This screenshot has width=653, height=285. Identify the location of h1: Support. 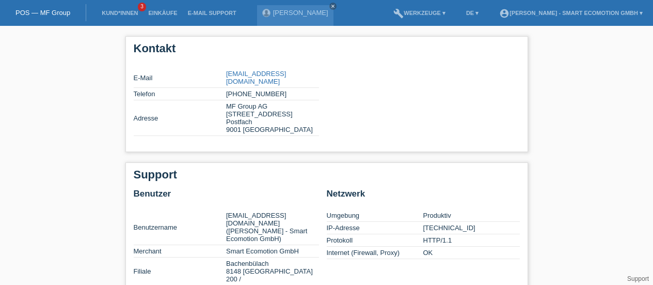
(327, 174).